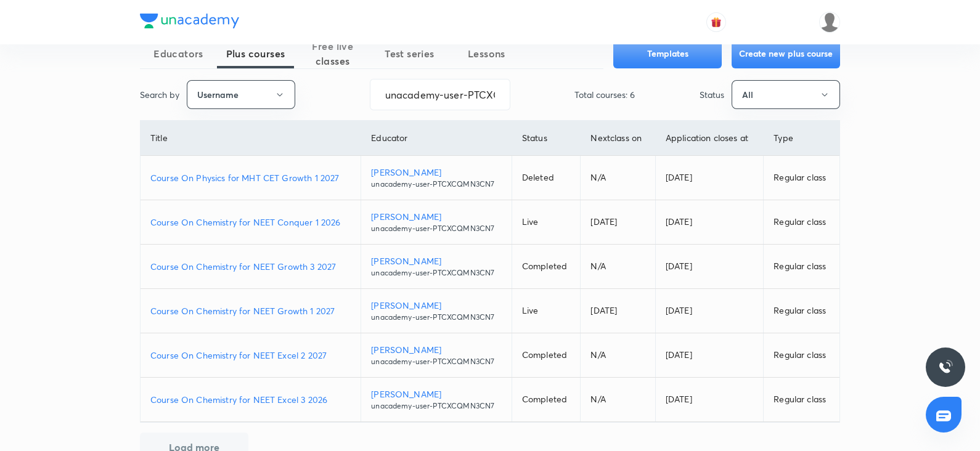 The width and height of the screenshot is (980, 451). I want to click on p: Course On Chemistry for NEET Conquer 1 2026, so click(250, 222).